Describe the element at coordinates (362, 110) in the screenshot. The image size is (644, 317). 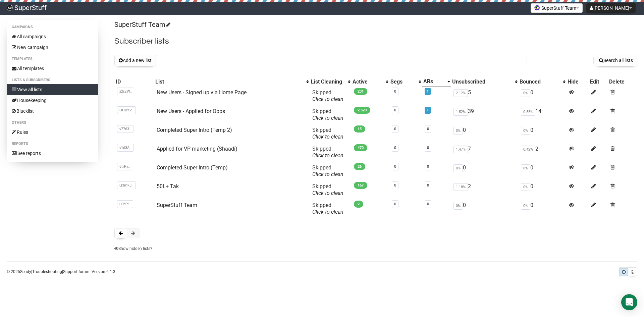
I see `span: 2,520` at that location.